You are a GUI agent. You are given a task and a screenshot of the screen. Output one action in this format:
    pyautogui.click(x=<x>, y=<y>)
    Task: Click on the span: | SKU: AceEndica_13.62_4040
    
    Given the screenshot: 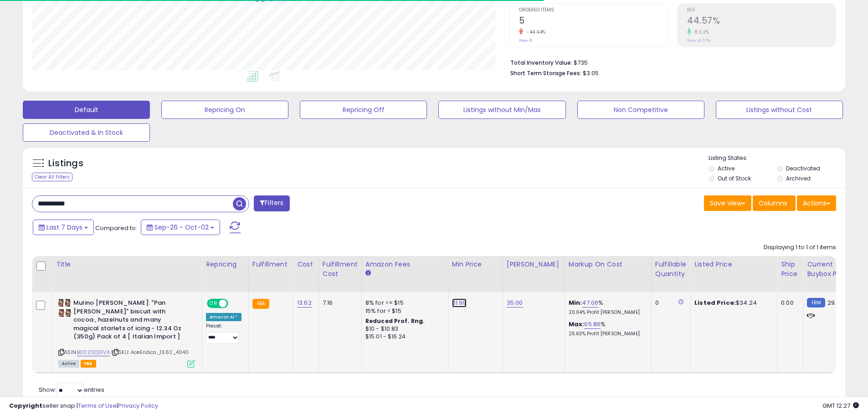 What is the action you would take?
    pyautogui.click(x=149, y=352)
    